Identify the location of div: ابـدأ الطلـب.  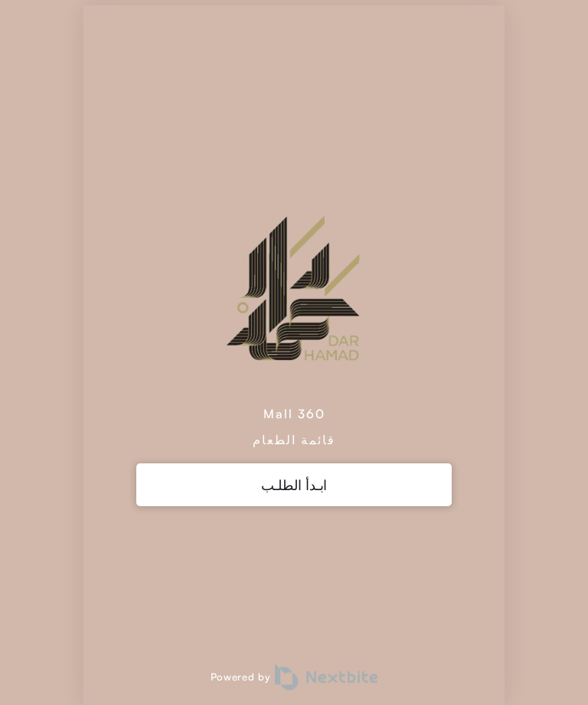
(294, 485).